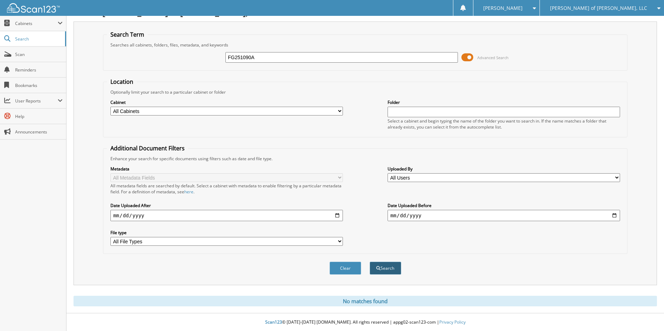 The width and height of the screenshot is (664, 331). I want to click on label: Uploaded By, so click(504, 169).